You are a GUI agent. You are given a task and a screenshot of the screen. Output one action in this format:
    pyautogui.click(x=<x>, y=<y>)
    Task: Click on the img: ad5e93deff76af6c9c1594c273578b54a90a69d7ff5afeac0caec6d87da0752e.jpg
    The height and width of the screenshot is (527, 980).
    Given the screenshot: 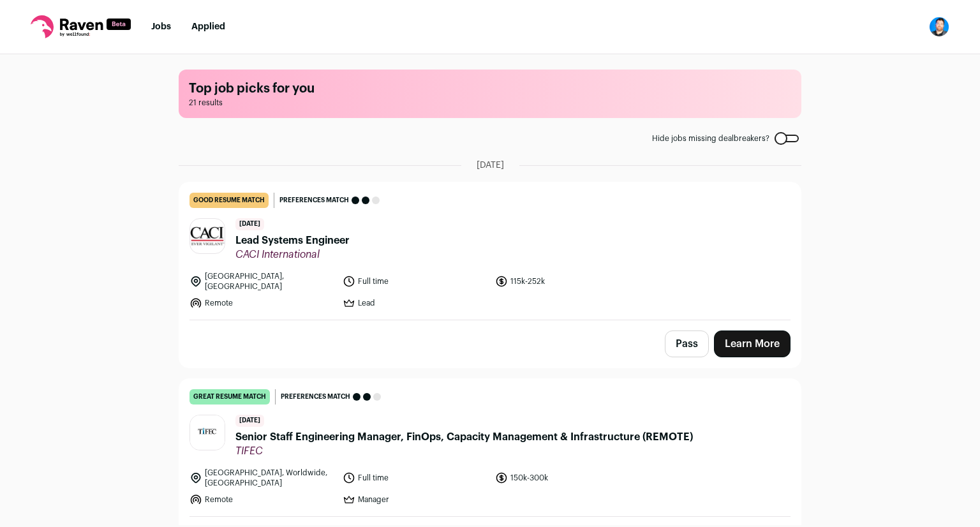 What is the action you would take?
    pyautogui.click(x=207, y=236)
    